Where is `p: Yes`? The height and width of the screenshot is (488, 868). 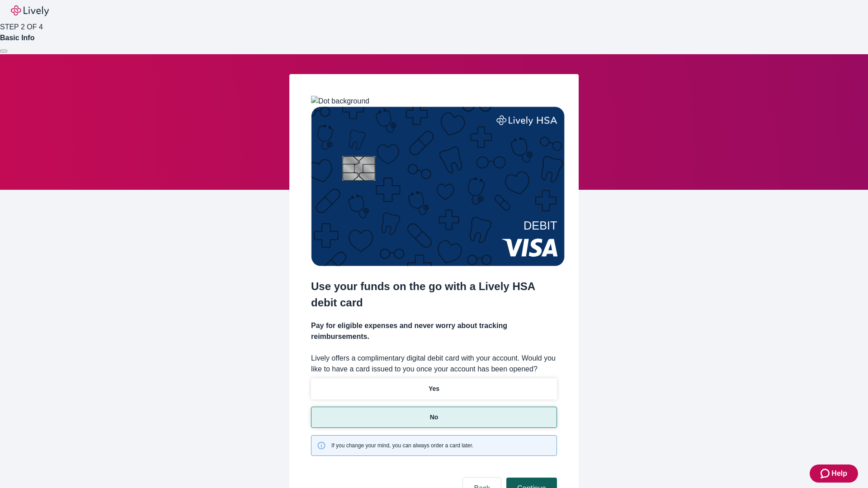 p: Yes is located at coordinates (434, 389).